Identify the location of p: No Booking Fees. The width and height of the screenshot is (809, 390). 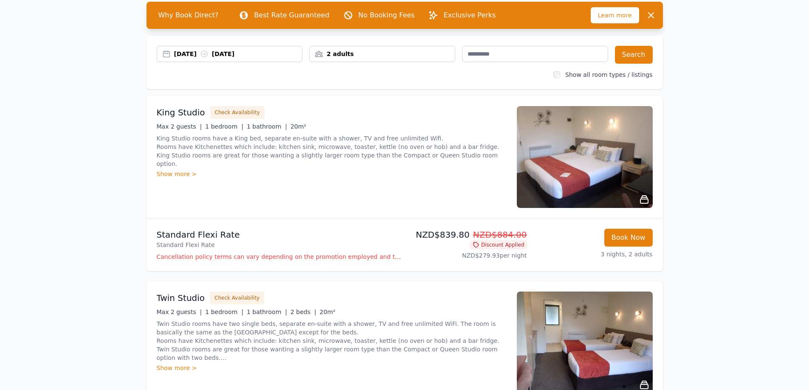
(387, 15).